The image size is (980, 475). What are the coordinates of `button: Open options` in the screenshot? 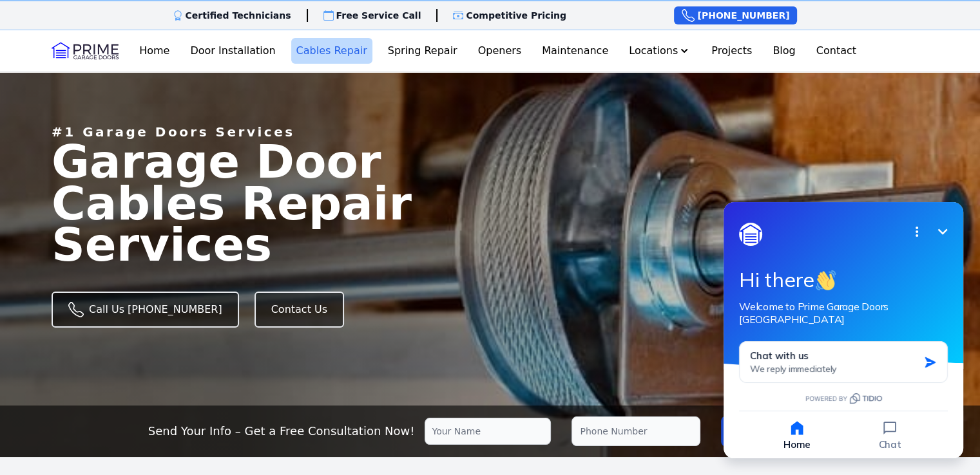 It's located at (210, 46).